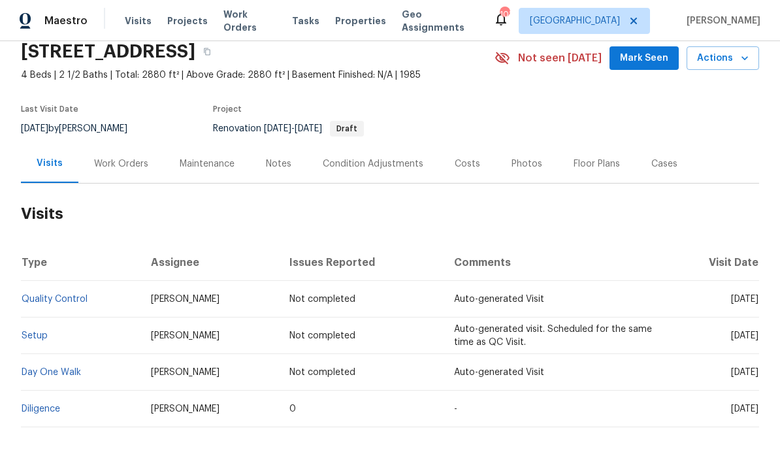 This screenshot has height=473, width=780. Describe the element at coordinates (278, 164) in the screenshot. I see `div: Notes` at that location.